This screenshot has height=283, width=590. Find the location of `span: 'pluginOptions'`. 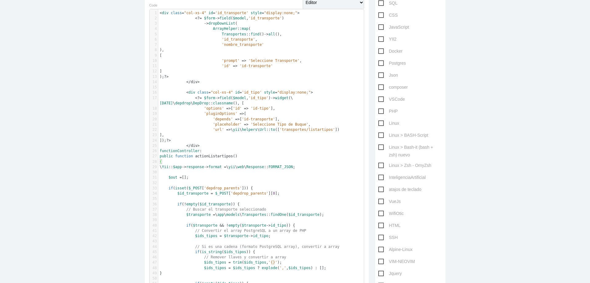

span: 'pluginOptions' is located at coordinates (221, 113).